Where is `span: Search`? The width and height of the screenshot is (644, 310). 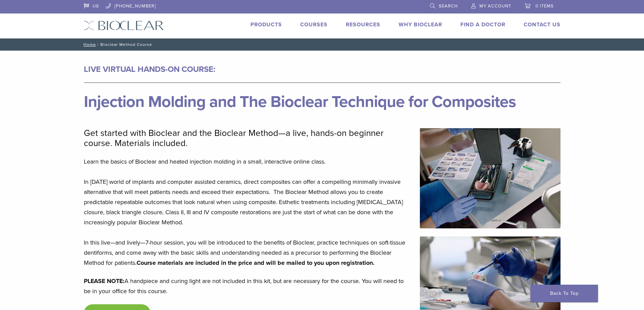
span: Search is located at coordinates (448, 6).